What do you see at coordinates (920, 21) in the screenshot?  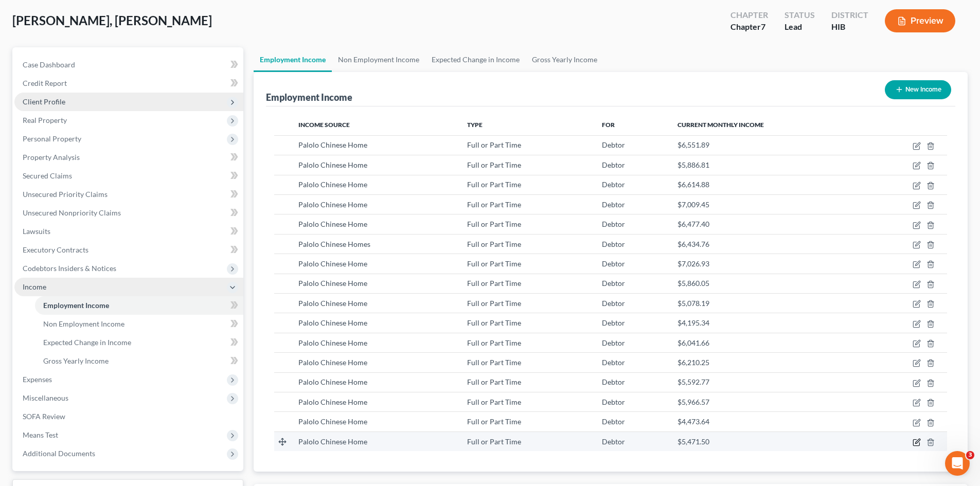 I see `button: Preview` at bounding box center [920, 21].